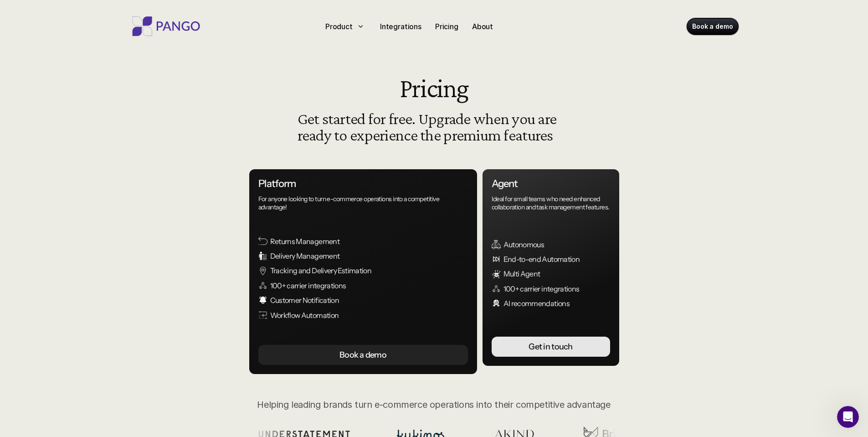 The image size is (868, 437). Describe the element at coordinates (446, 26) in the screenshot. I see `a: Pricing` at that location.